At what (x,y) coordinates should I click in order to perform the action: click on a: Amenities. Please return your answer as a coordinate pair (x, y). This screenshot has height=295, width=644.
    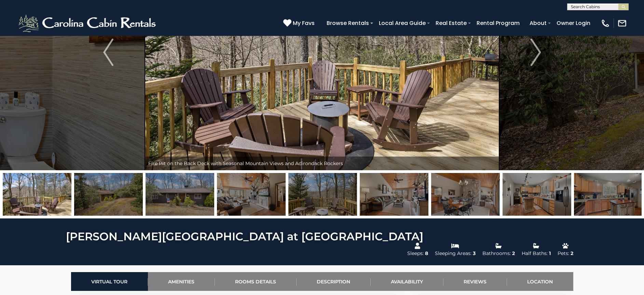
    Looking at the image, I should click on (181, 281).